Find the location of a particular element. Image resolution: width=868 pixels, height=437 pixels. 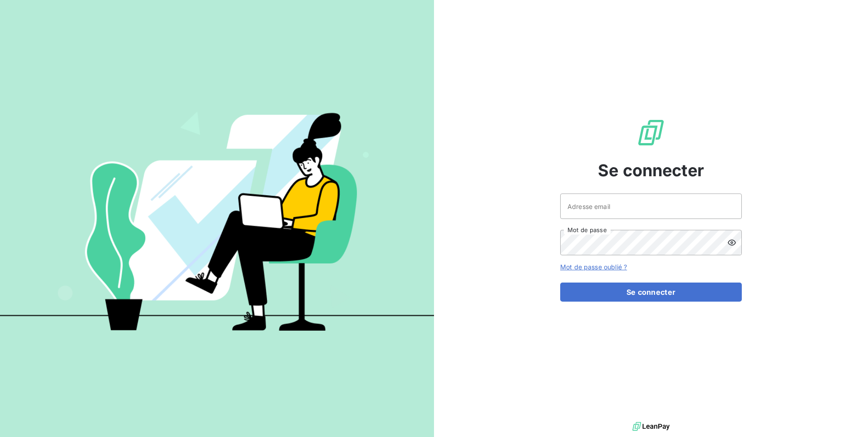

button: Se connecter is located at coordinates (651, 292).